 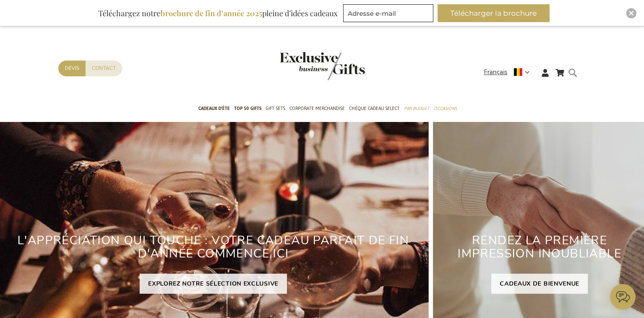 What do you see at coordinates (388, 13) in the screenshot?
I see `input: Adresse e-mail` at bounding box center [388, 13].